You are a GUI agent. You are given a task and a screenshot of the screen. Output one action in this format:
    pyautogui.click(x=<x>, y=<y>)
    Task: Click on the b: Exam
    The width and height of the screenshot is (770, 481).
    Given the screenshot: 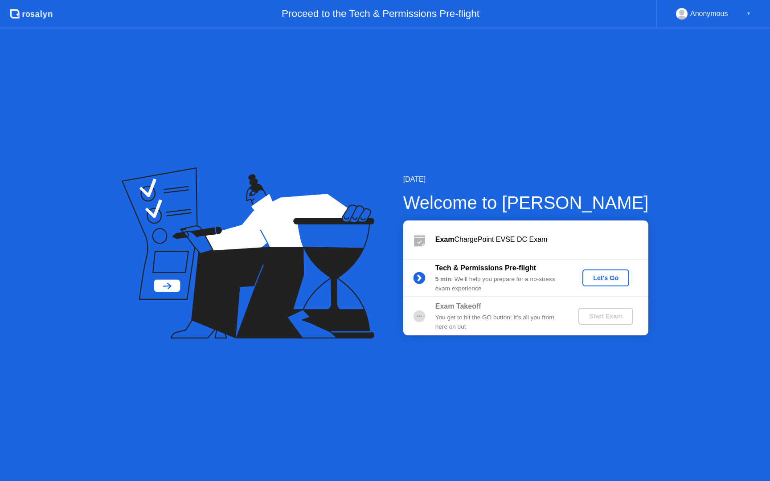 What is the action you would take?
    pyautogui.click(x=445, y=239)
    